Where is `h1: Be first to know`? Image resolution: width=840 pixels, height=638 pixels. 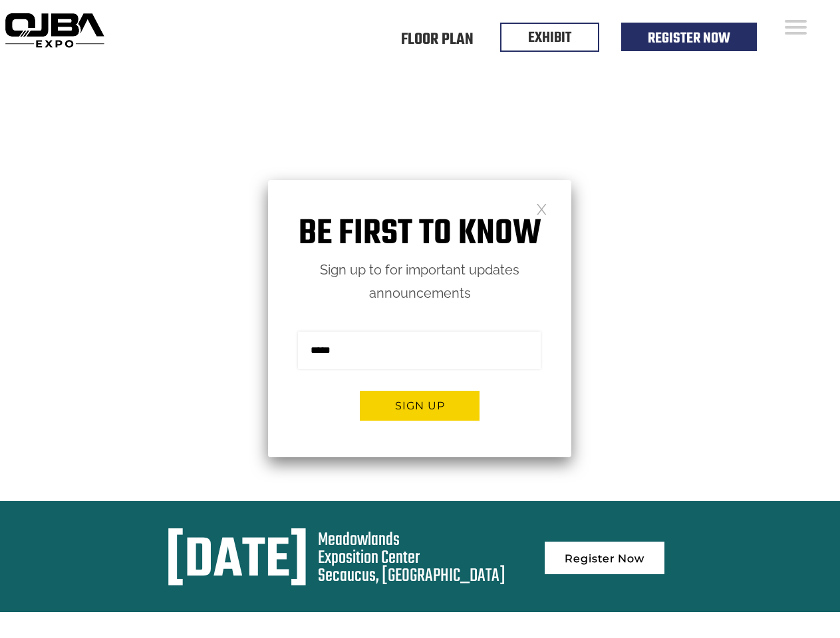
h1: Be first to know is located at coordinates (420, 234).